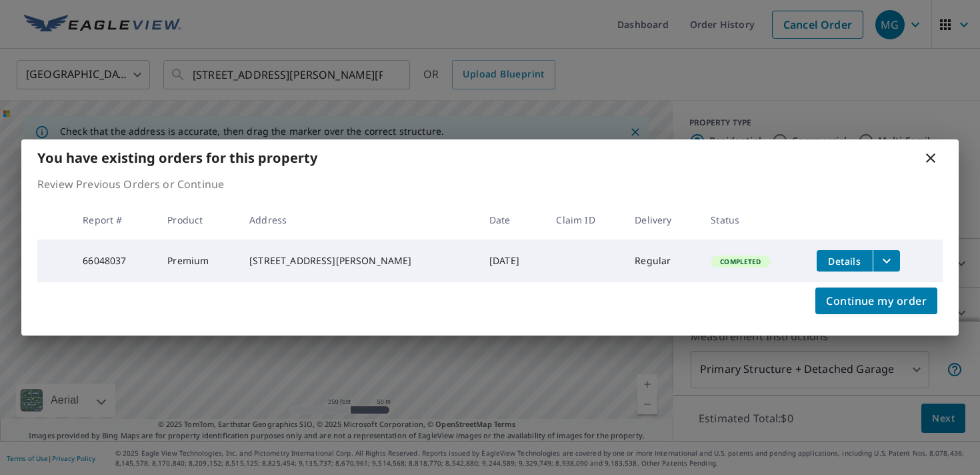 This screenshot has height=475, width=980. What do you see at coordinates (845, 261) in the screenshot?
I see `span: Details` at bounding box center [845, 261].